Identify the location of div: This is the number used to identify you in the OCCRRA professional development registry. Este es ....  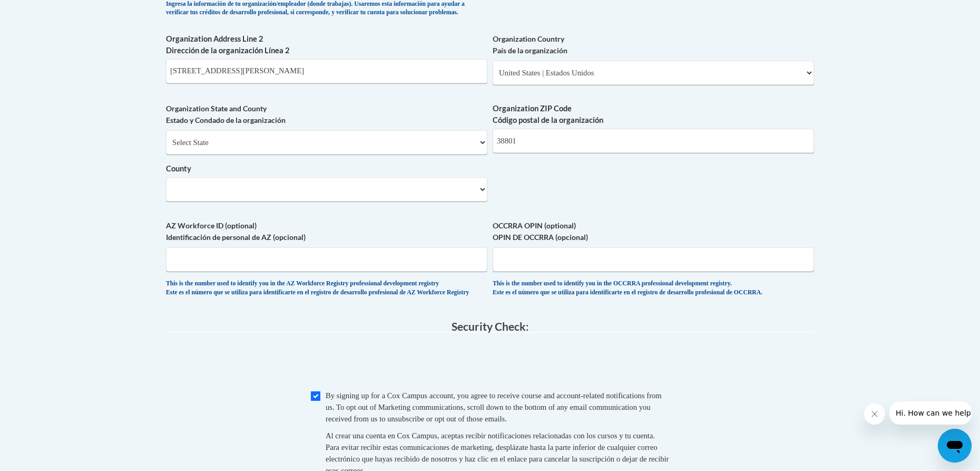
(654, 288).